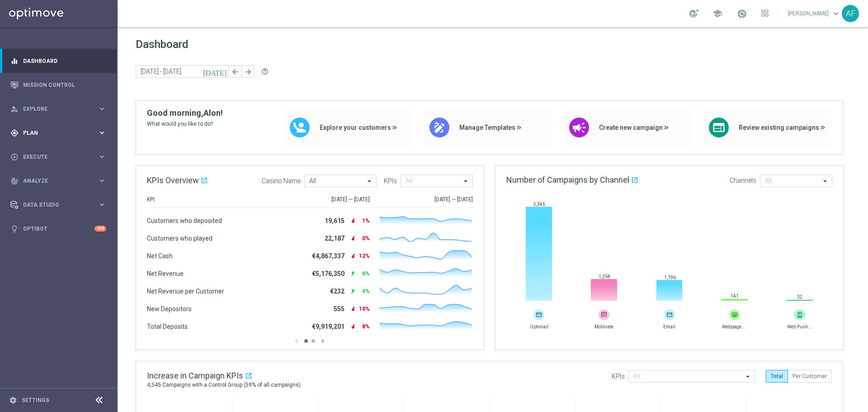  What do you see at coordinates (60, 157) in the screenshot?
I see `span: Execute` at bounding box center [60, 157].